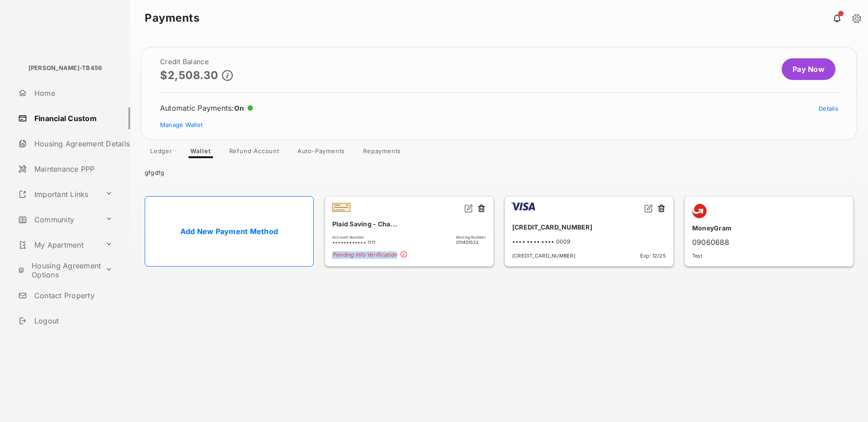  What do you see at coordinates (471, 237) in the screenshot?
I see `span: Routing Number` at bounding box center [471, 237].